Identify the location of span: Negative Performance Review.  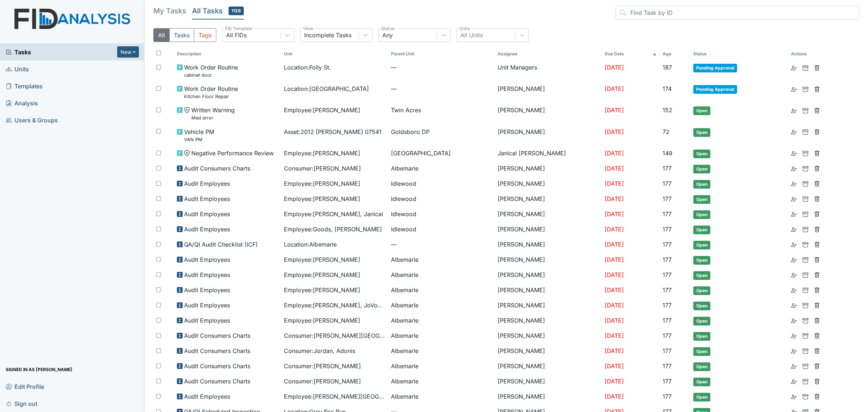
(233, 153).